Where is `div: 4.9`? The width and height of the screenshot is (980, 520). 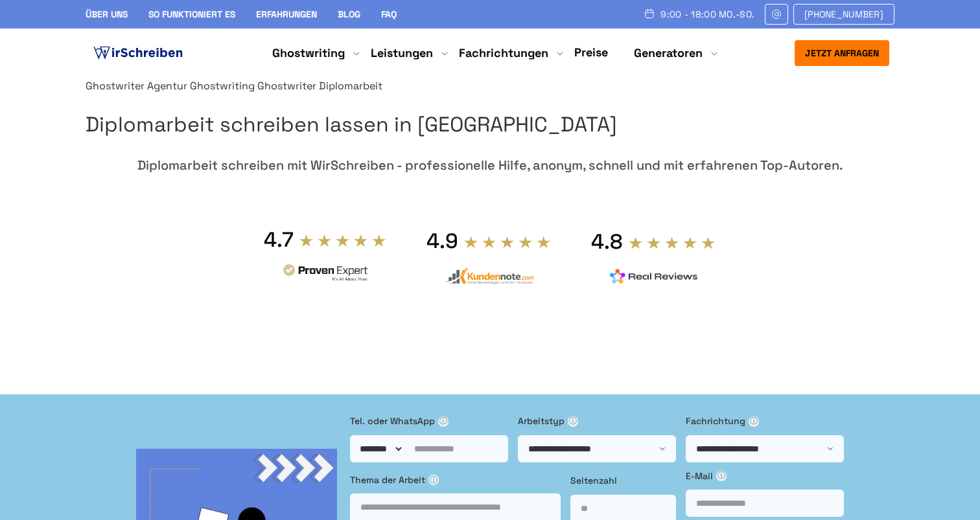 div: 4.9 is located at coordinates (442, 241).